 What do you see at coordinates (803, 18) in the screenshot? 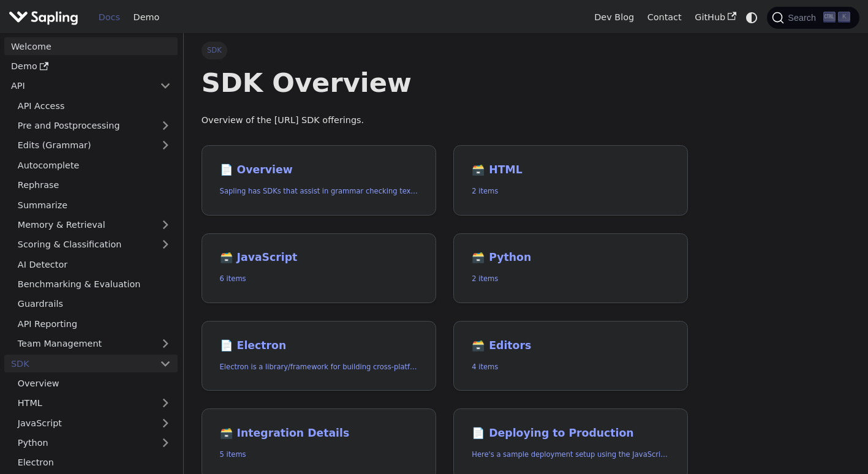
I see `span: Search` at bounding box center [803, 18].